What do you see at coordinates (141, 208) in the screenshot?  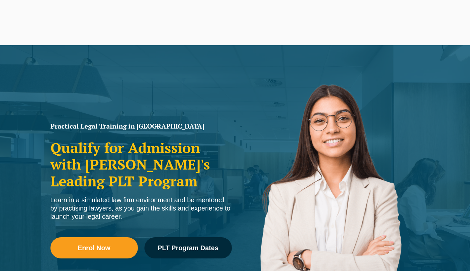 I see `div: Learn in a simulated law firm environment and be mentored by practising lawyers, as you gain the ...` at bounding box center [141, 208].